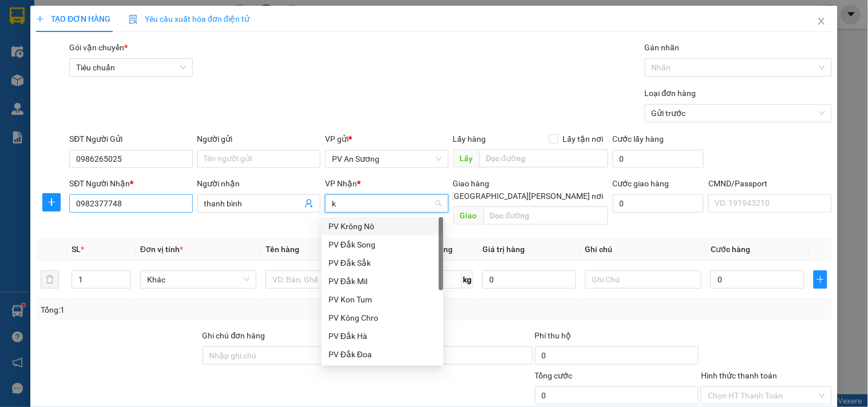  What do you see at coordinates (382, 245) in the screenshot?
I see `div: PV Đắk Song` at bounding box center [382, 245].